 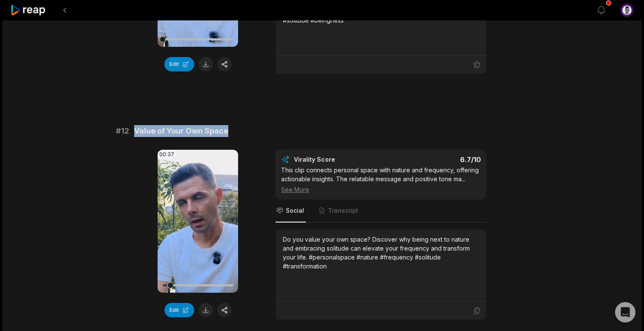 I want to click on span: Value of Your Own Space, so click(x=181, y=131).